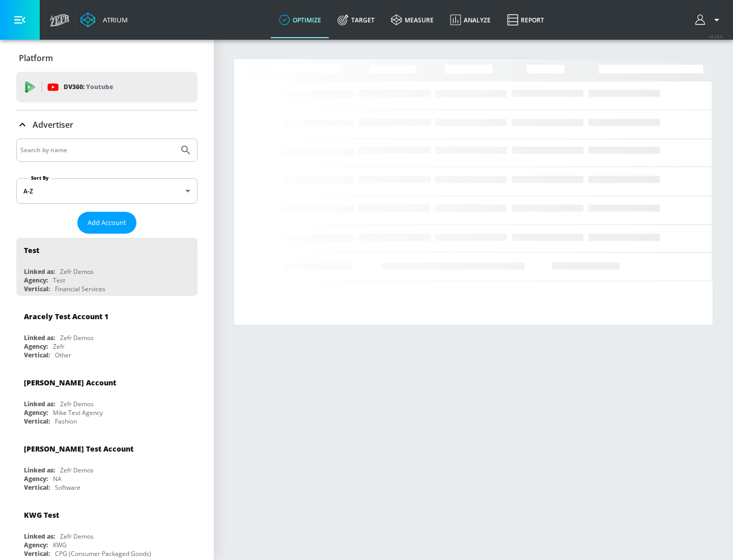 This screenshot has width=733, height=560. Describe the element at coordinates (40, 178) in the screenshot. I see `label: Sort By` at that location.